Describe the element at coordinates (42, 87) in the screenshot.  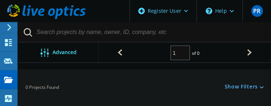
I see `span: 0 Projects Found` at that location.